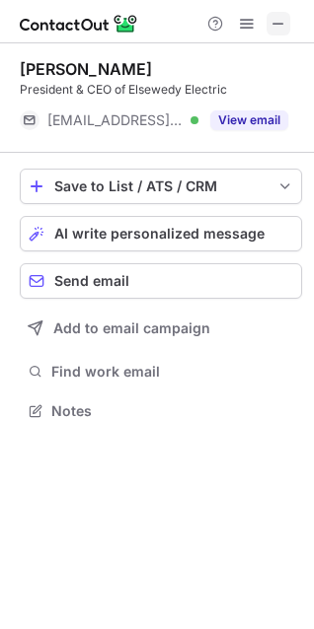  What do you see at coordinates (248, 120) in the screenshot?
I see `button: Reveal Button` at bounding box center [248, 120].